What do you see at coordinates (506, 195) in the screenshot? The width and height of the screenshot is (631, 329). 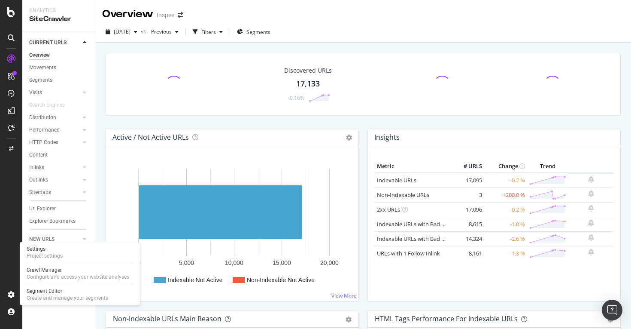 I see `td: +200.0 %` at bounding box center [506, 195].